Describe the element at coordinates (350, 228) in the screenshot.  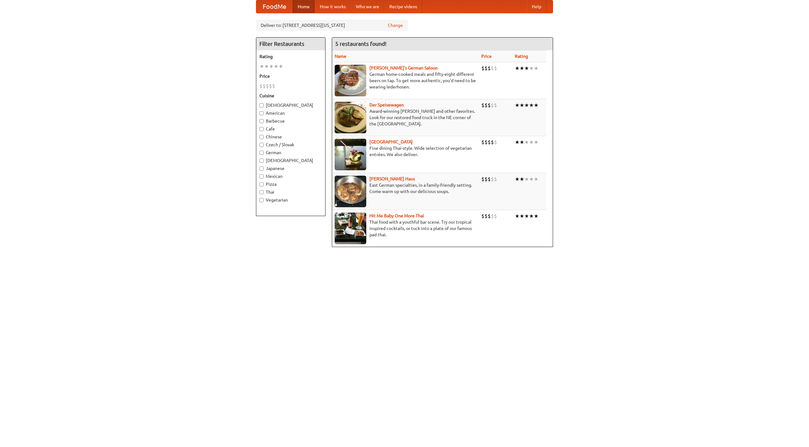
I see `img: babythai.jpg` at that location.